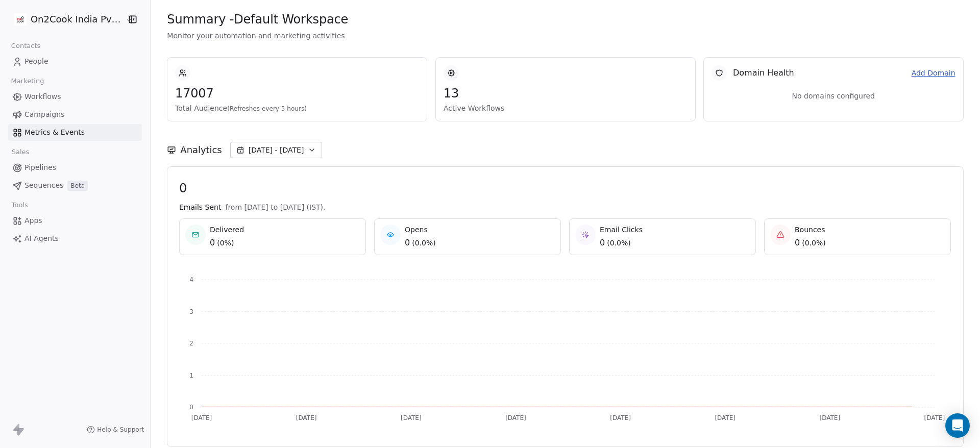  What do you see at coordinates (20, 205) in the screenshot?
I see `span: Tools` at bounding box center [20, 205].